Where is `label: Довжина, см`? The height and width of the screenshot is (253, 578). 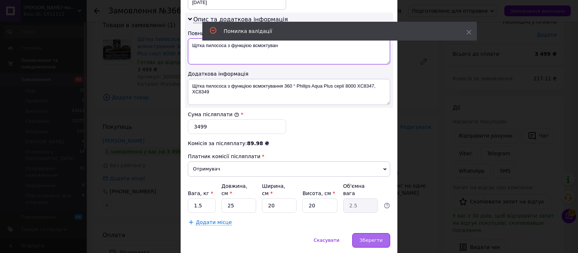
label: Довжина, см is located at coordinates (235, 189).